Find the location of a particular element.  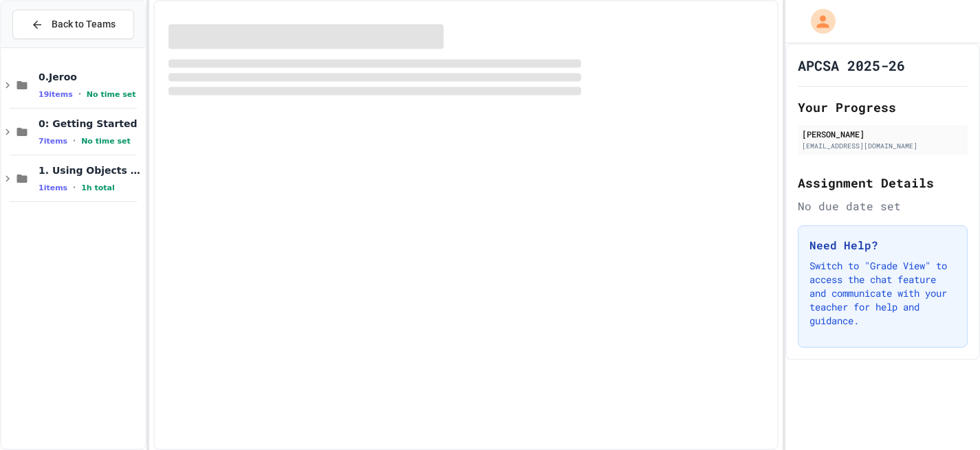

span: 0.Jeroo is located at coordinates (90, 77).